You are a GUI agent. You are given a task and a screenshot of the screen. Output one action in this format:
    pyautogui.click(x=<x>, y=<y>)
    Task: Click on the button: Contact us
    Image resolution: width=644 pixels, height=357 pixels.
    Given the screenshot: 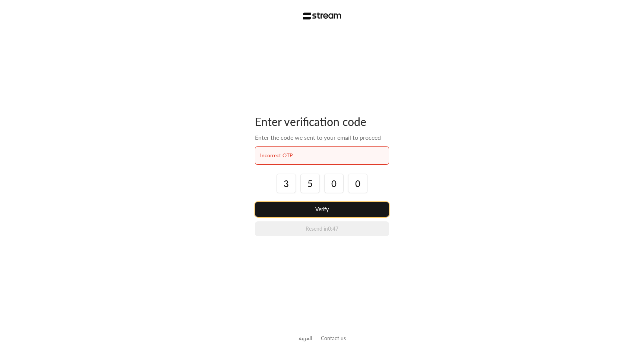 What is the action you would take?
    pyautogui.click(x=333, y=338)
    